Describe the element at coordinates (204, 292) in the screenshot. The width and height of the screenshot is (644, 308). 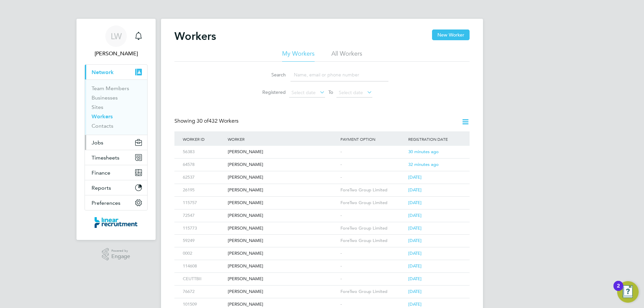
I see `div: 76672` at that location.